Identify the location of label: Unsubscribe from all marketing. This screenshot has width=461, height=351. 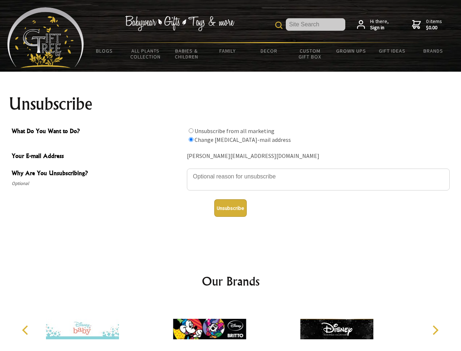
(235, 131).